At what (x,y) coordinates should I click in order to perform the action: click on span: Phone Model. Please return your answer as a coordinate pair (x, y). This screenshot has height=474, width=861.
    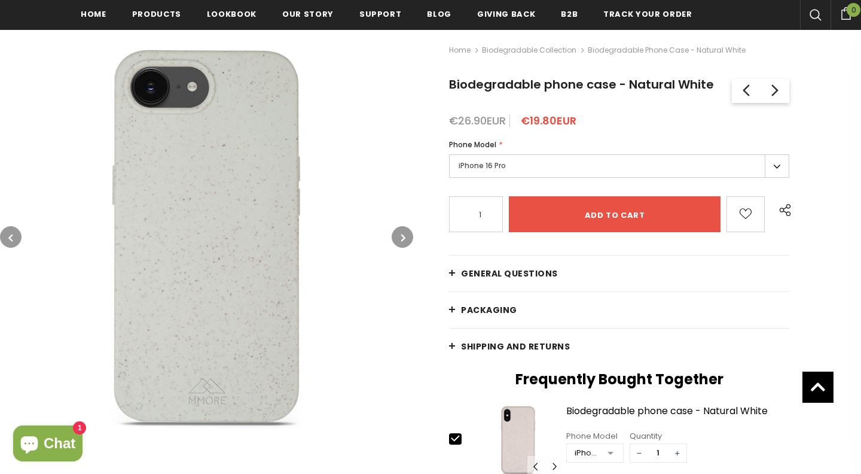
    Looking at the image, I should click on (473, 144).